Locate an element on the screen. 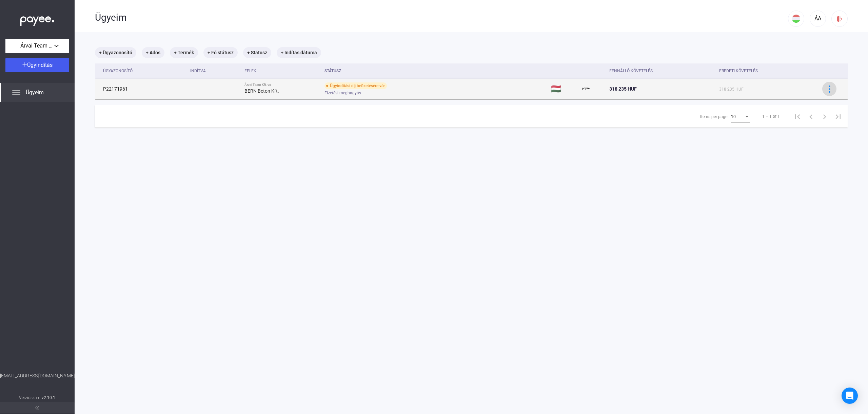 This screenshot has height=414, width=868. strong: BERN Beton Kft. is located at coordinates (262, 91).